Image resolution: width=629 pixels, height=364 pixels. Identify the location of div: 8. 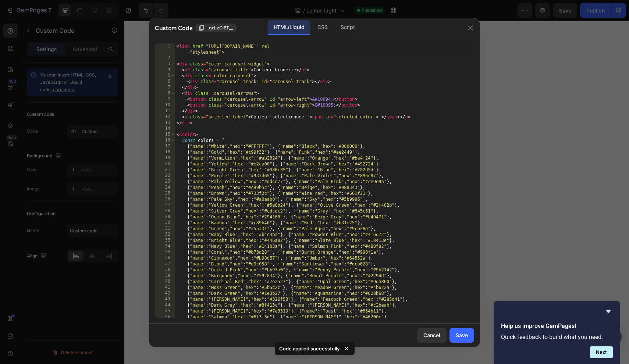
(165, 93).